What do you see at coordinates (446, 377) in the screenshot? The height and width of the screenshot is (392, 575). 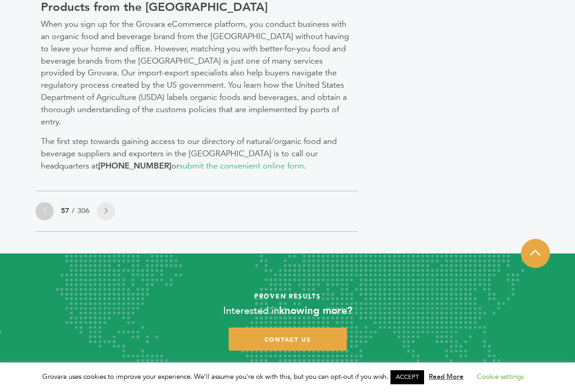 I see `a: Read More` at bounding box center [446, 377].